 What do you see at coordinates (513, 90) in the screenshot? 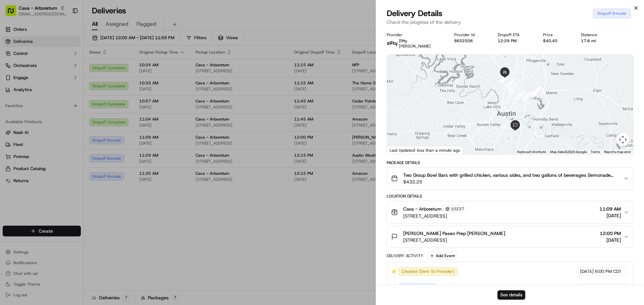
I see `div: 12` at bounding box center [513, 90].